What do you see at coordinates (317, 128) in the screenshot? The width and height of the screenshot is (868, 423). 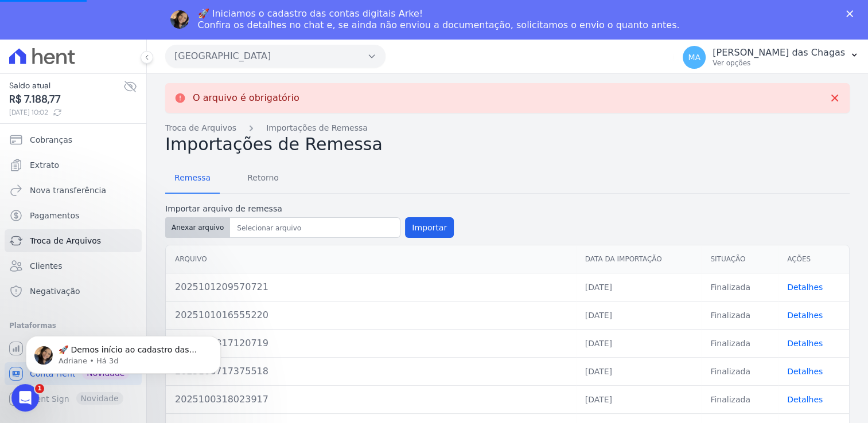 I see `a: Importações de Remessa` at bounding box center [317, 128].